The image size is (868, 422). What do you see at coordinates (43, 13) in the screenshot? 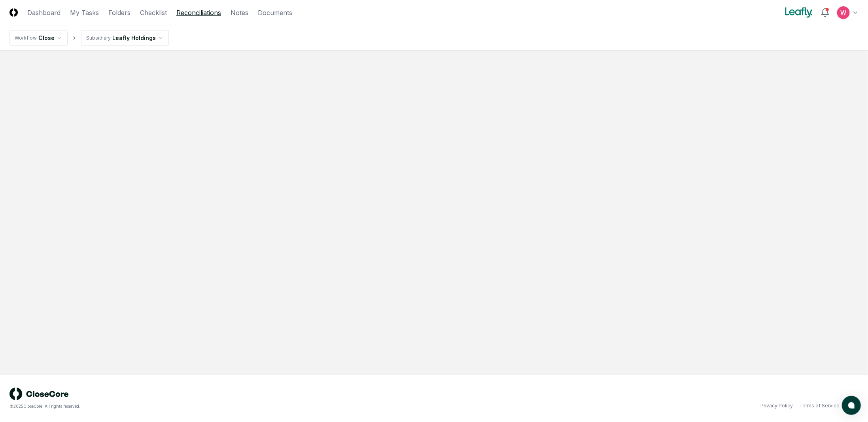
I see `a: Dashboard` at bounding box center [43, 13].